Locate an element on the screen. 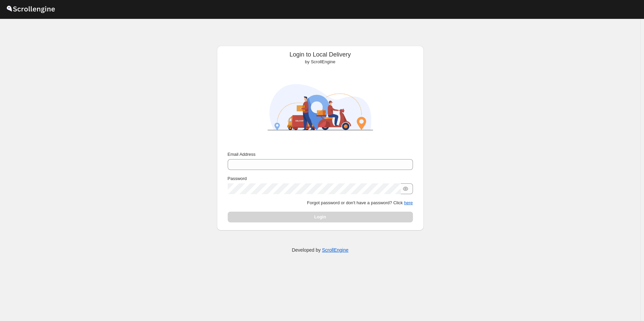 The height and width of the screenshot is (321, 644). p: Developed by is located at coordinates (320, 250).